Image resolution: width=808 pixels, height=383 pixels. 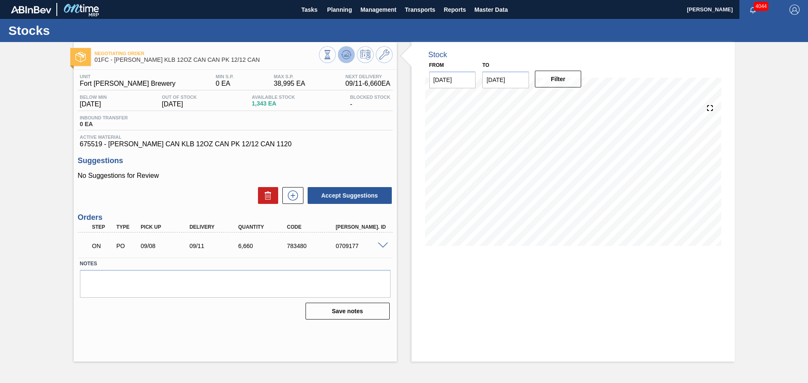 What do you see at coordinates (350, 196) in the screenshot?
I see `button: Accept Suggestions` at bounding box center [350, 196].